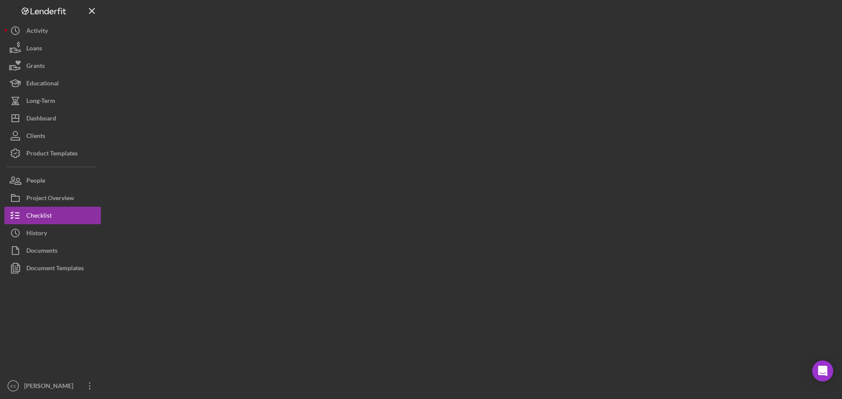 The height and width of the screenshot is (399, 842). What do you see at coordinates (53, 233) in the screenshot?
I see `a: History` at bounding box center [53, 233].